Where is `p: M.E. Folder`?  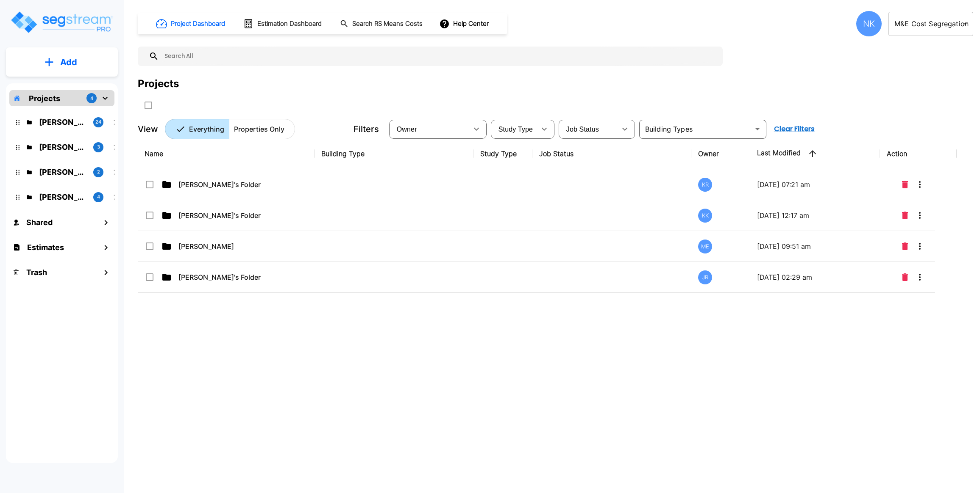 p: M.E. Folder is located at coordinates (62, 172).